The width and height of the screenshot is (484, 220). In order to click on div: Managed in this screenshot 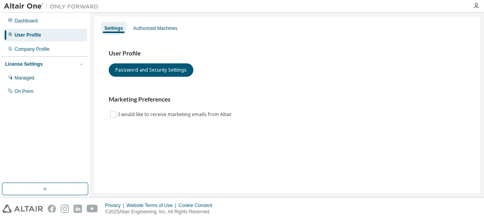, I will do `click(24, 78)`.